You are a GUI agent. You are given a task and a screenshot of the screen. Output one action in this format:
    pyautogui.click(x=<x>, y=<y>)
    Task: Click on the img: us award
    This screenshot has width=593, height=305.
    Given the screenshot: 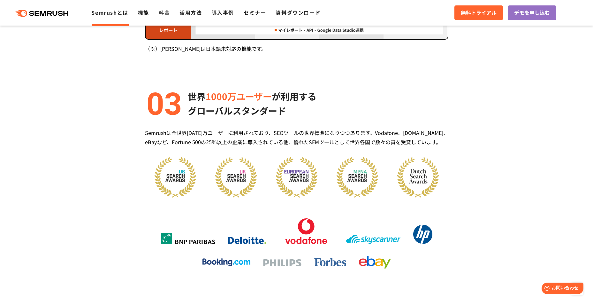 What is the action you would take?
    pyautogui.click(x=175, y=177)
    